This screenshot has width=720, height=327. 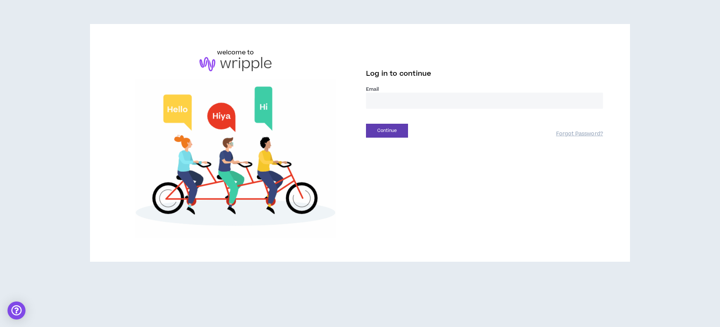 What do you see at coordinates (579, 134) in the screenshot?
I see `a: Forgot Password?` at bounding box center [579, 134].